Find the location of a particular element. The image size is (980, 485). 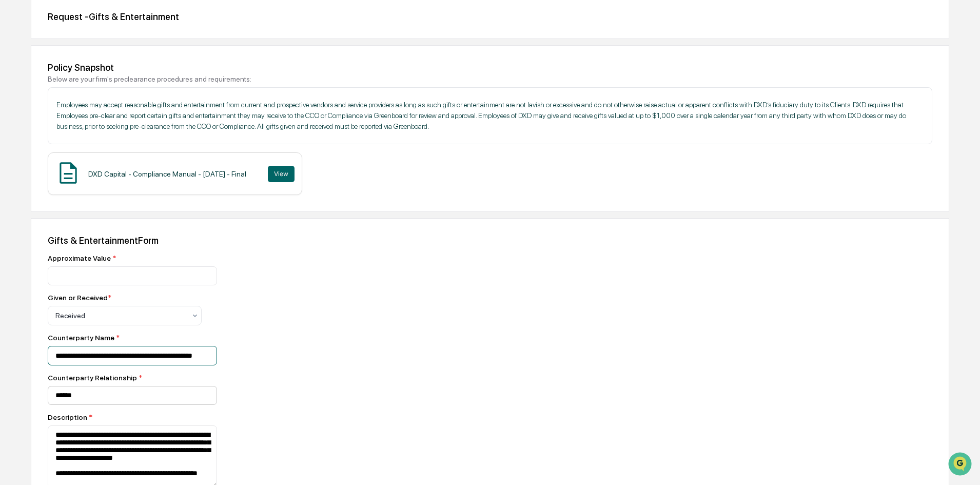

p: Employees may accept reasonable gifts and entertainment from current and prospective vendors and ... is located at coordinates (490, 115).